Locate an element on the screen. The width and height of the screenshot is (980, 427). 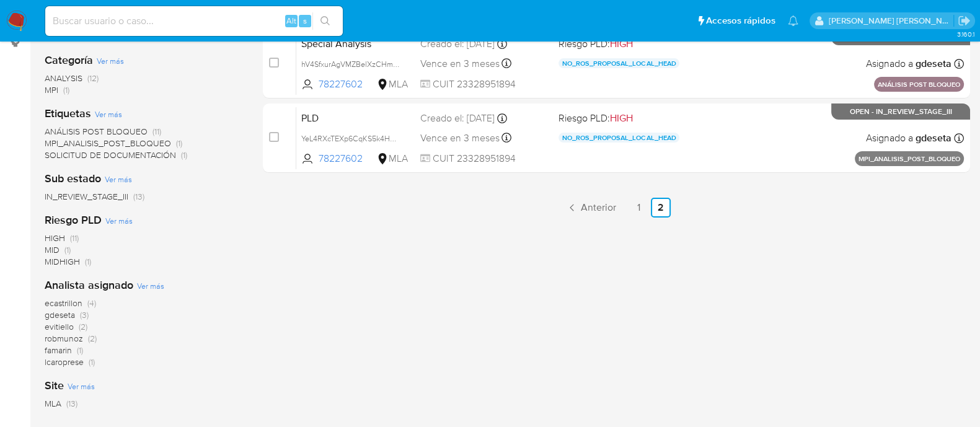
p: emmanuel.vitiello@mercadolibre.com is located at coordinates (891, 20).